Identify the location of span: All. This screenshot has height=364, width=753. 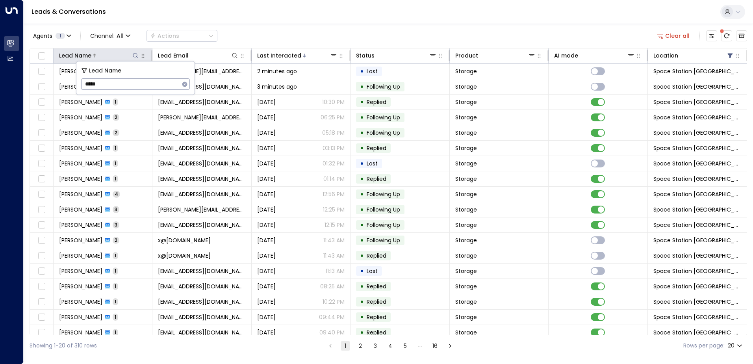
(120, 36).